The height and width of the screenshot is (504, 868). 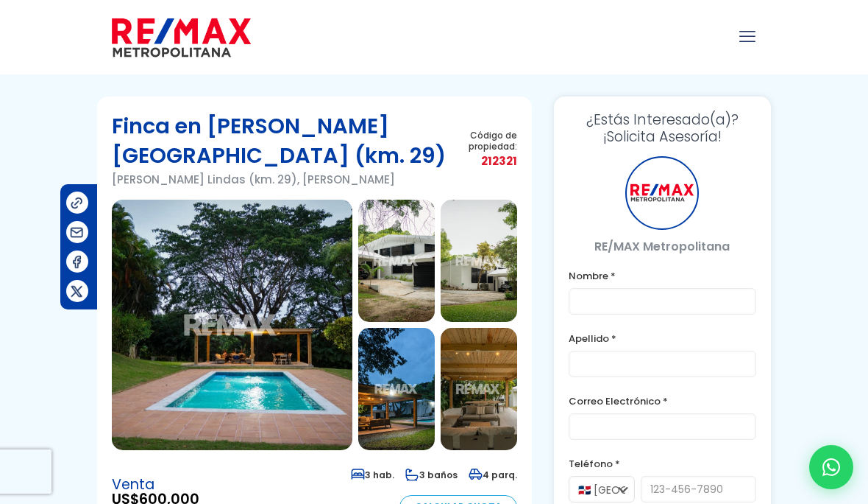 I want to click on label: Correo Electrónico *, so click(x=662, y=400).